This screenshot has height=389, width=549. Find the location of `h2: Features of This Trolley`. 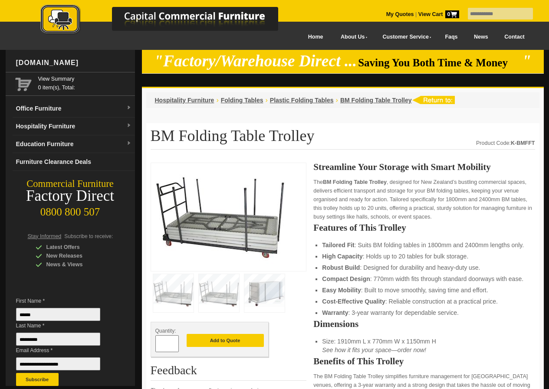

h2: Features of This Trolley is located at coordinates (424, 228).